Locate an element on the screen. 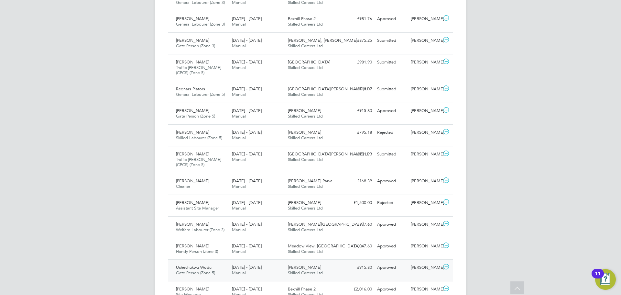 Image resolution: width=621 pixels, height=295 pixels. span: Skilled Labourer (Zone 5) is located at coordinates (199, 137).